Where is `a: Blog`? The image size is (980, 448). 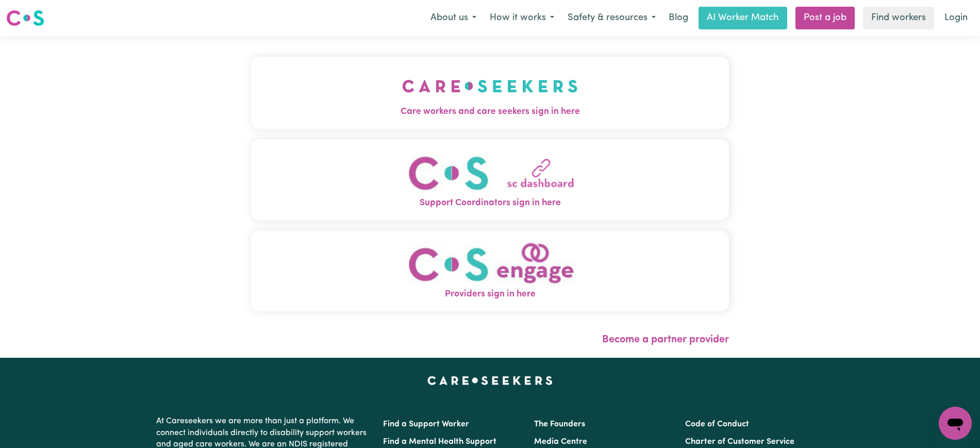 a: Blog is located at coordinates (678, 18).